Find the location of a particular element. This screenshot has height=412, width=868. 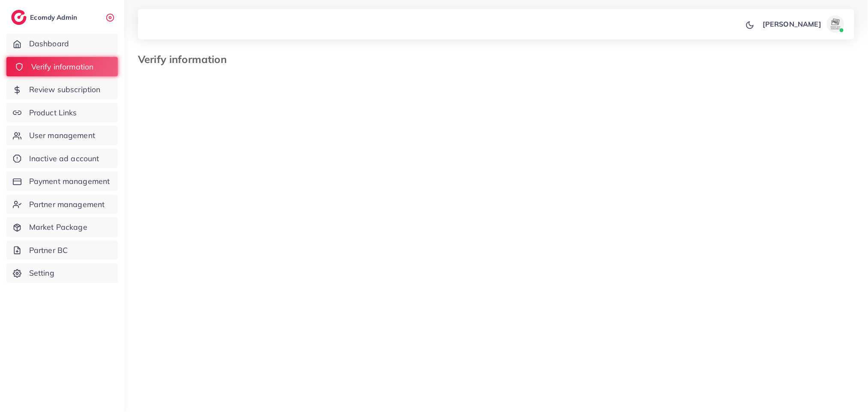

a: Product Links is located at coordinates (62, 113).